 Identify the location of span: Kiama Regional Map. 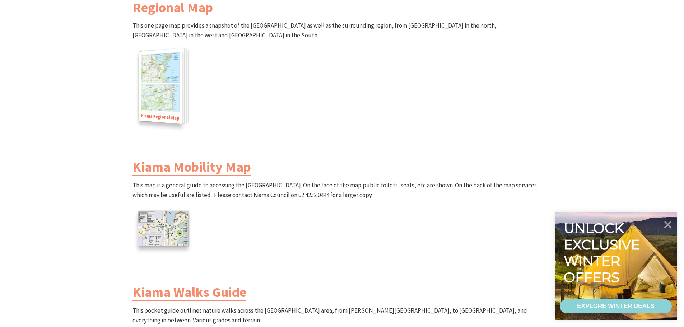
(160, 117).